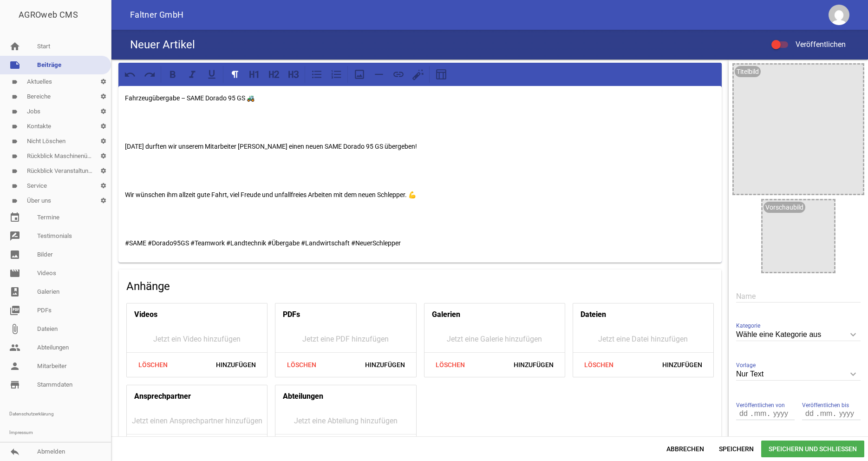 This screenshot has width=868, height=461. What do you see at coordinates (815, 44) in the screenshot?
I see `span: Veröffentlichen` at bounding box center [815, 44].